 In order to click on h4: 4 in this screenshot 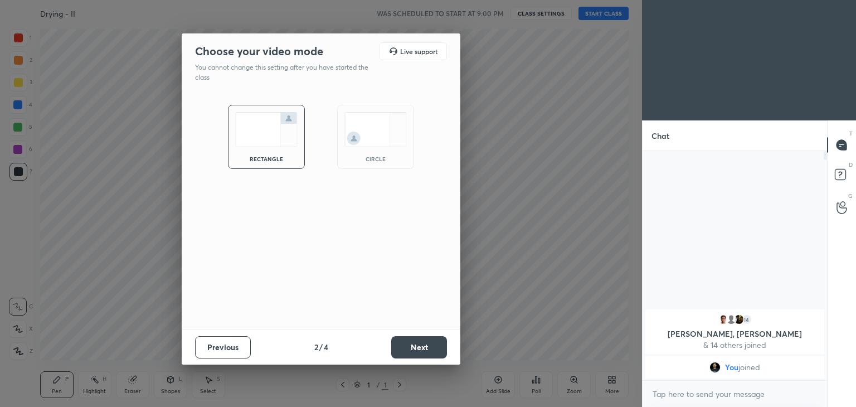, I will do `click(326, 347)`.